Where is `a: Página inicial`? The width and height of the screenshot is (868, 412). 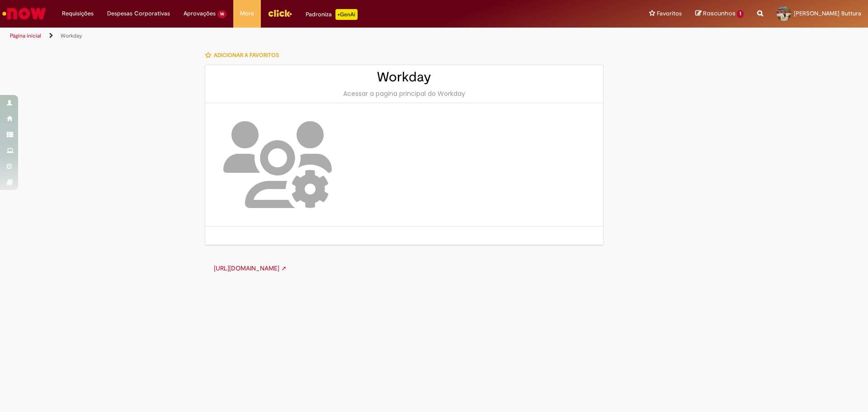
a: Página inicial is located at coordinates (25, 35).